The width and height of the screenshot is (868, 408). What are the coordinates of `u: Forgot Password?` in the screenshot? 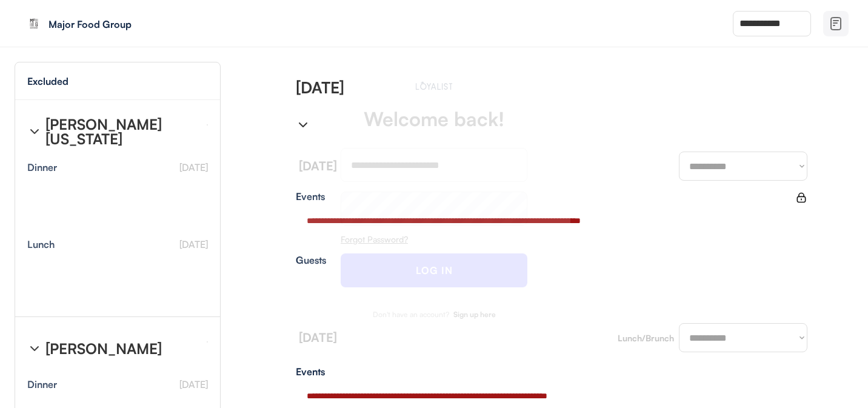 It's located at (374, 239).